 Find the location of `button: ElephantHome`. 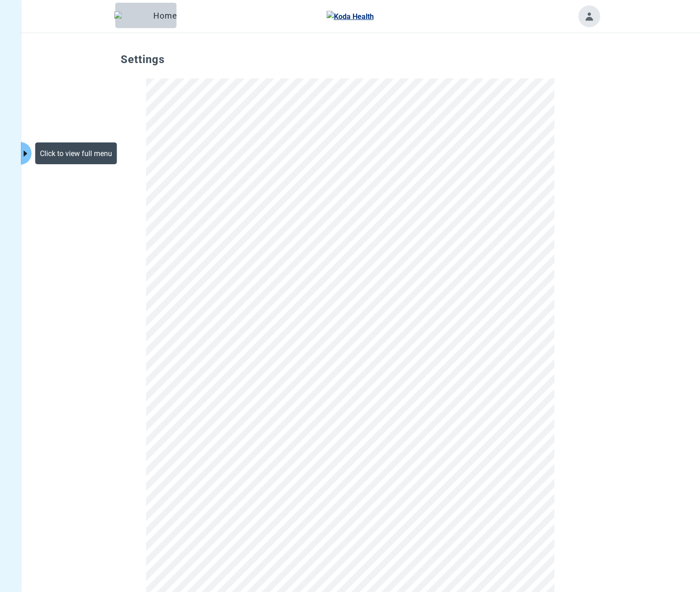

button: ElephantHome is located at coordinates (145, 15).